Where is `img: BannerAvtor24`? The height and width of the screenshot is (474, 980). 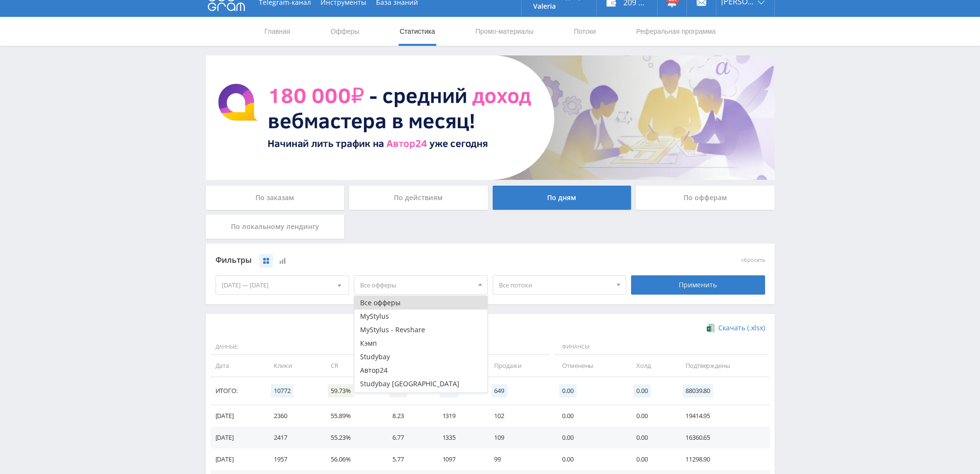
img: BannerAvtor24 is located at coordinates (490, 117).